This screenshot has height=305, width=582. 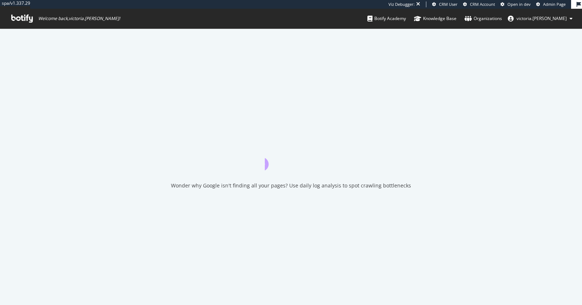 I want to click on div: animation, so click(x=291, y=157).